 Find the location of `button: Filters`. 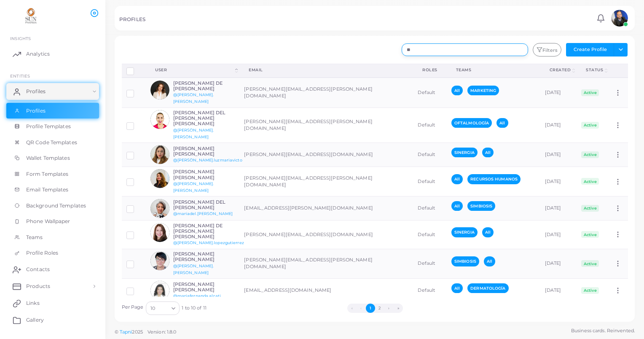

button: Filters is located at coordinates (547, 50).